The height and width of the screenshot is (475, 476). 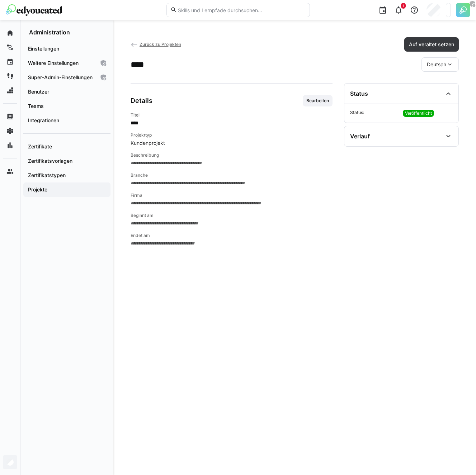 What do you see at coordinates (156, 44) in the screenshot?
I see `a: Zurück zu Projekten` at bounding box center [156, 44].